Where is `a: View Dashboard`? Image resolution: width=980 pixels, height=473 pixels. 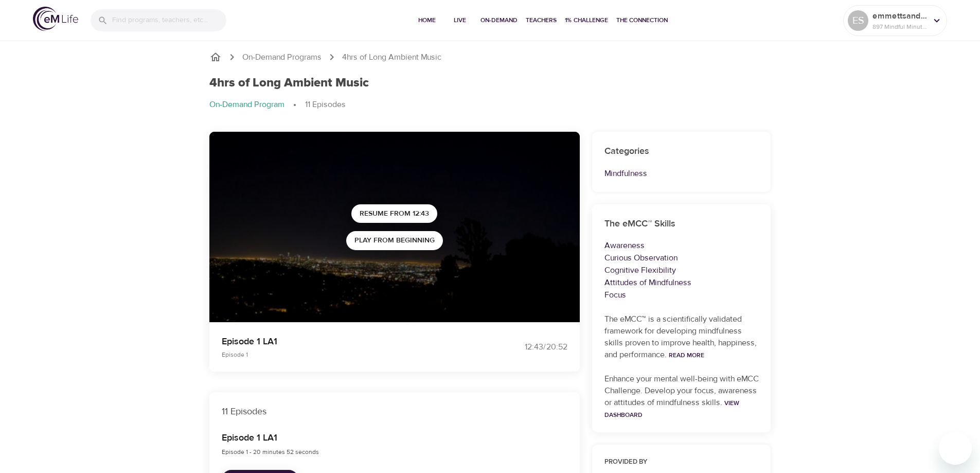
a: View Dashboard is located at coordinates (672, 409).